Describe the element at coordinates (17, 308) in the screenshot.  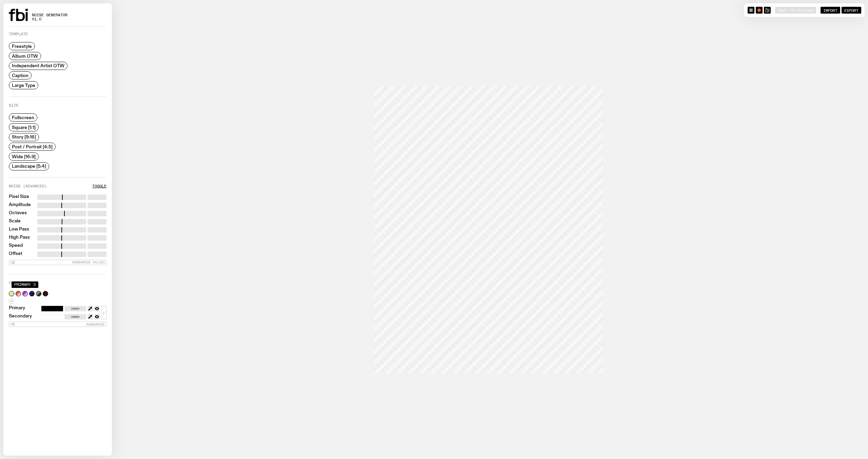
I see `label: Primary` at that location.